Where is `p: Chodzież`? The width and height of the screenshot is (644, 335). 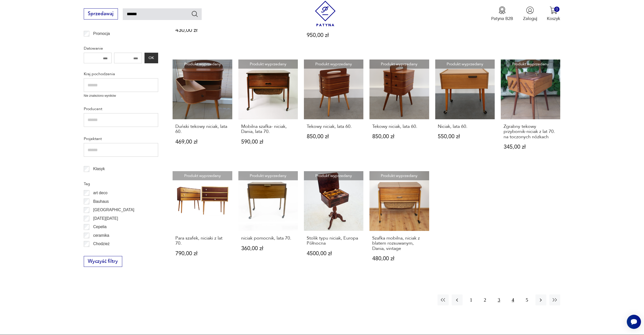
p: Chodzież is located at coordinates (101, 244).